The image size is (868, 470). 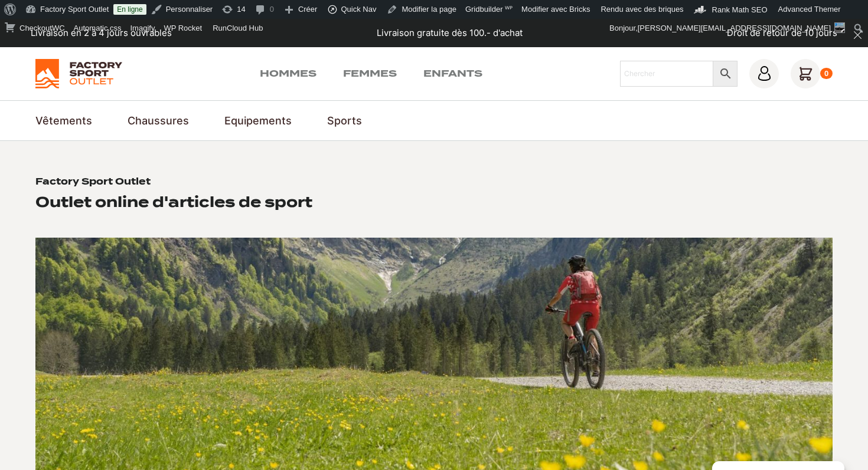 What do you see at coordinates (174, 201) in the screenshot?
I see `h2: Outlet online d'articles de sport` at bounding box center [174, 201].